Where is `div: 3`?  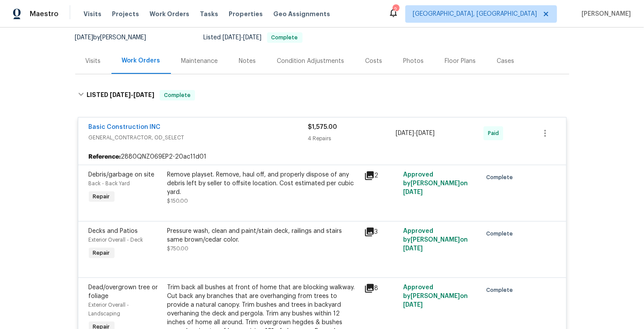
div: 3 is located at coordinates (381, 232).